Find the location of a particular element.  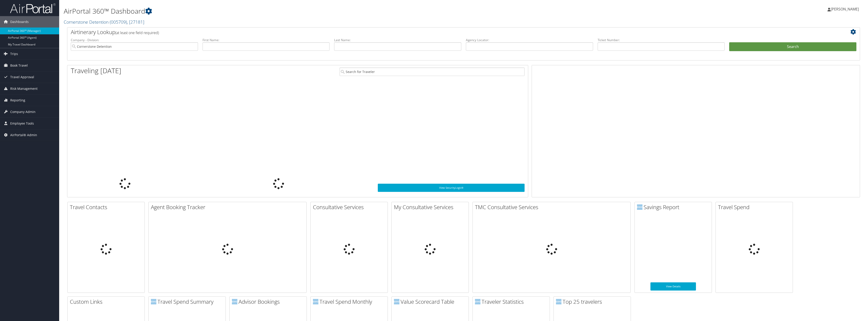

h2: Top 25 travelers is located at coordinates (593, 302).